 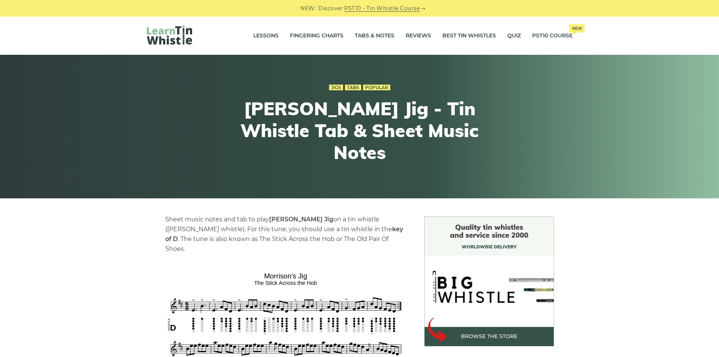 What do you see at coordinates (418, 36) in the screenshot?
I see `a: Reviews` at bounding box center [418, 36].